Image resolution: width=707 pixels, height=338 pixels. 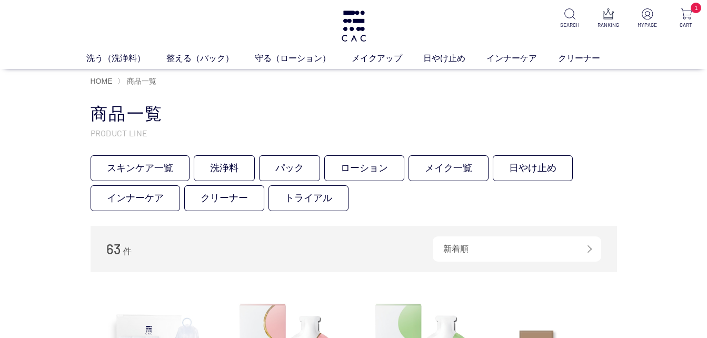 I want to click on span: 商品一覧, so click(x=142, y=81).